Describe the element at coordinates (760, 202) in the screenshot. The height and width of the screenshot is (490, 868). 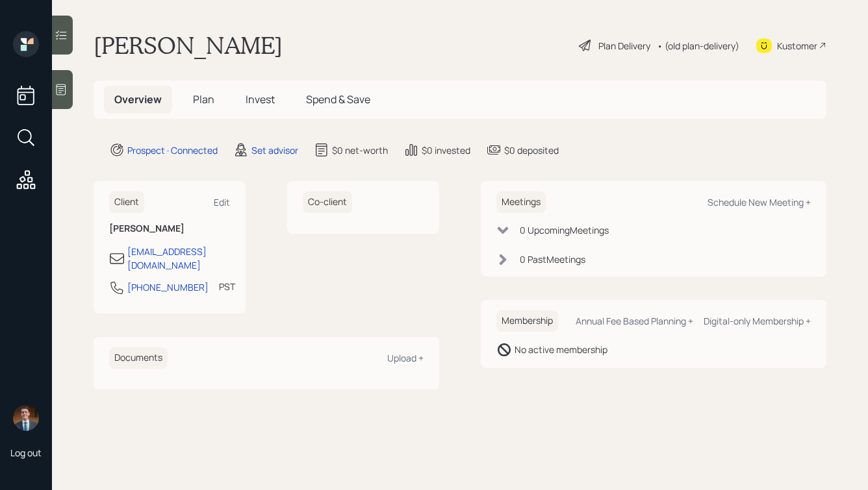
I see `div: Schedule New Meeting +` at that location.